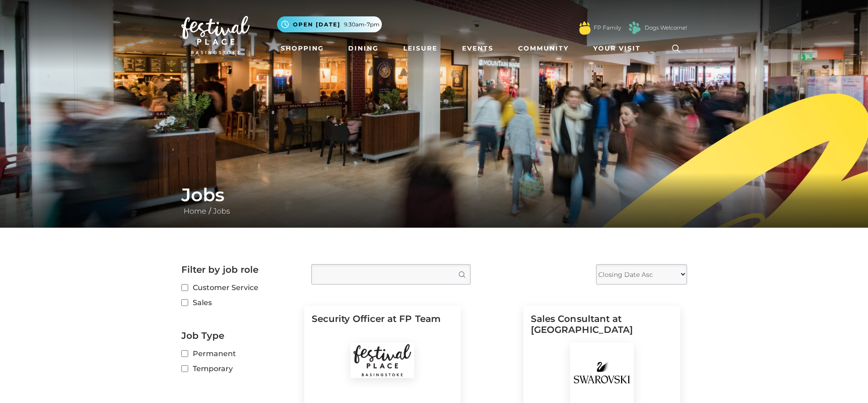  I want to click on span: Your Visit, so click(617, 48).